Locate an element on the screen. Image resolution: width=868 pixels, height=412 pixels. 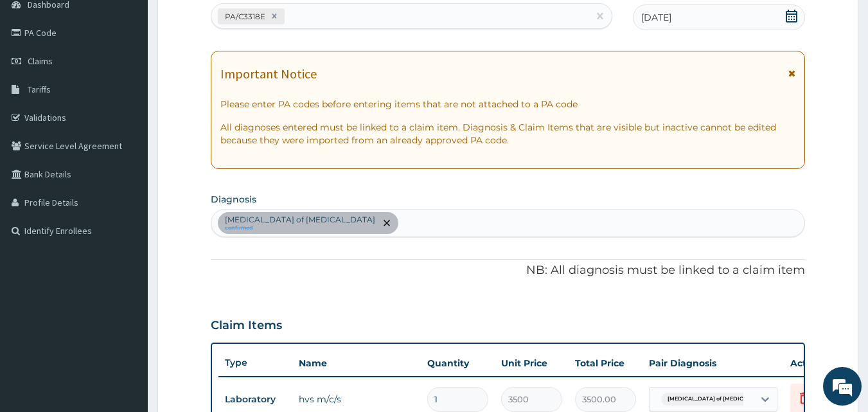
td: Laboratory is located at coordinates (255, 398).